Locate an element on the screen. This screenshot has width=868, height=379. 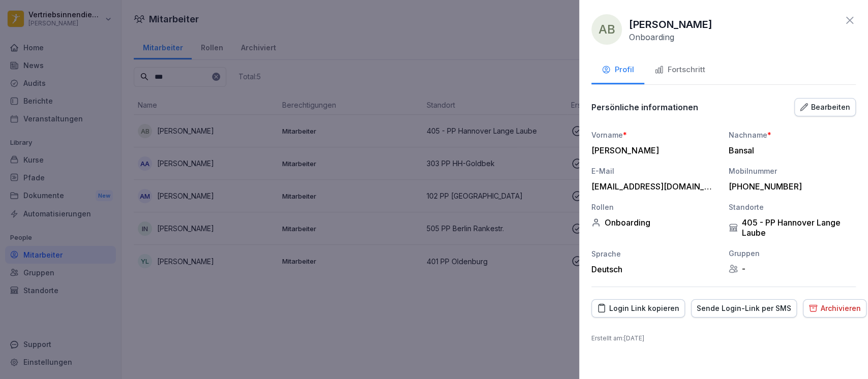
div: Standorte is located at coordinates (792, 207).